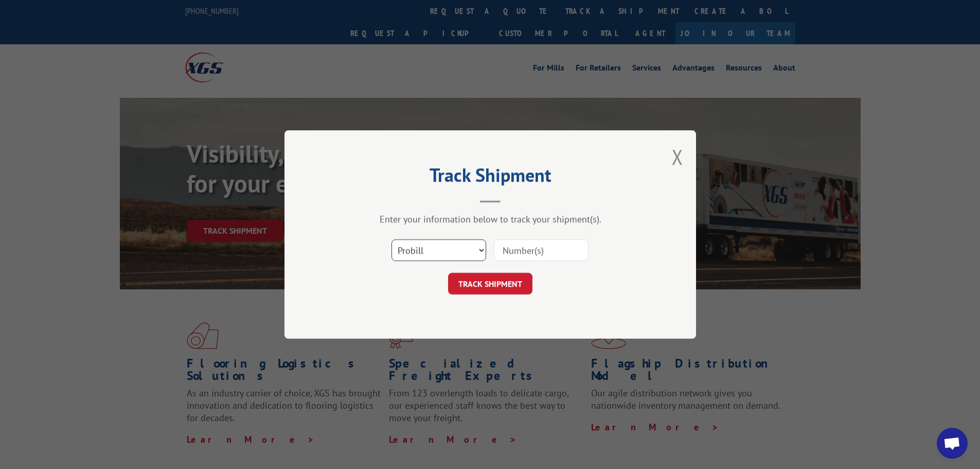  What do you see at coordinates (490, 178) in the screenshot?
I see `h2: Track Shipment` at bounding box center [490, 178].